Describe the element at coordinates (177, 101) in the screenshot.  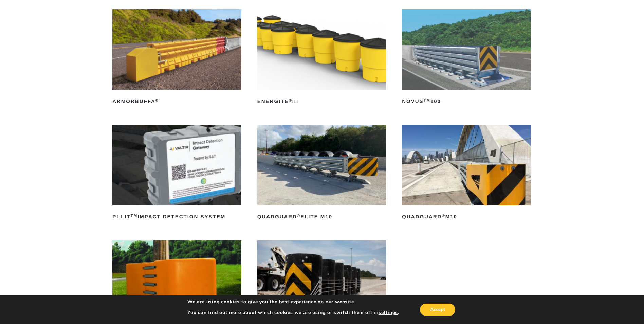
I see `h2: ArmorBuffa` at that location.